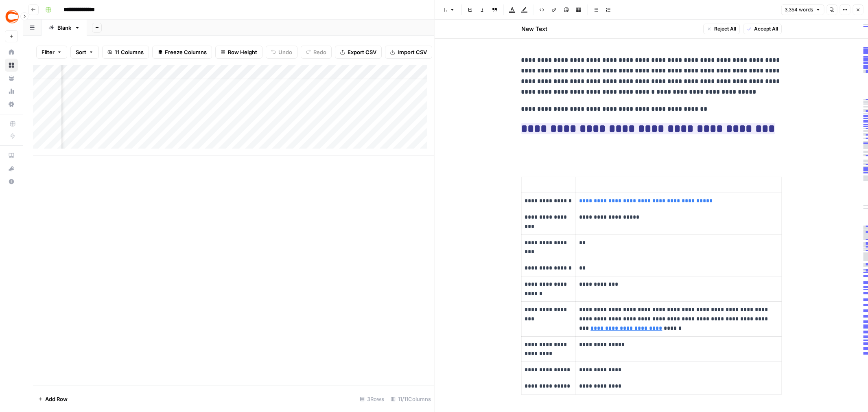  What do you see at coordinates (125, 52) in the screenshot?
I see `button: 11 Columns` at bounding box center [125, 52].